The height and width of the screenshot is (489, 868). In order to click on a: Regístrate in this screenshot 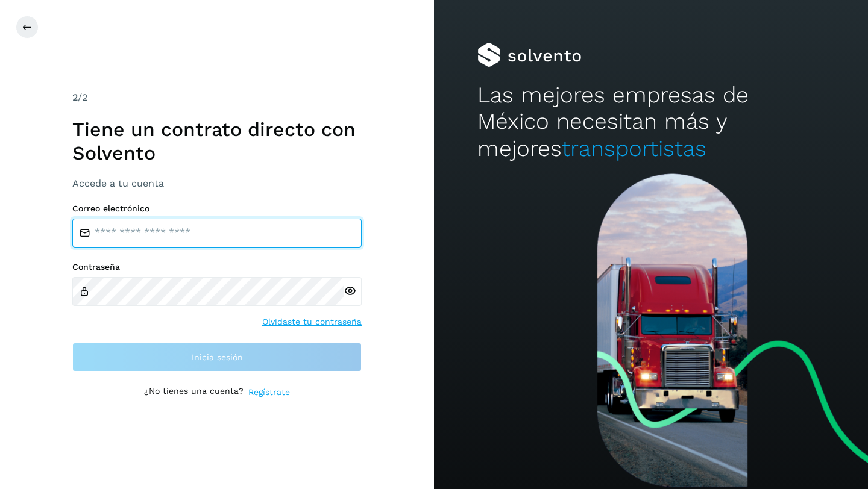, I will do `click(269, 392)`.